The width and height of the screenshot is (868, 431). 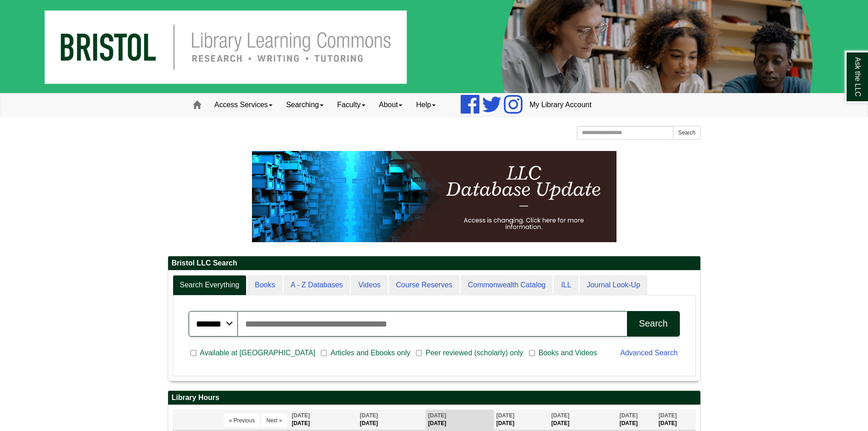 What do you see at coordinates (351, 105) in the screenshot?
I see `a: Faculty` at bounding box center [351, 105].